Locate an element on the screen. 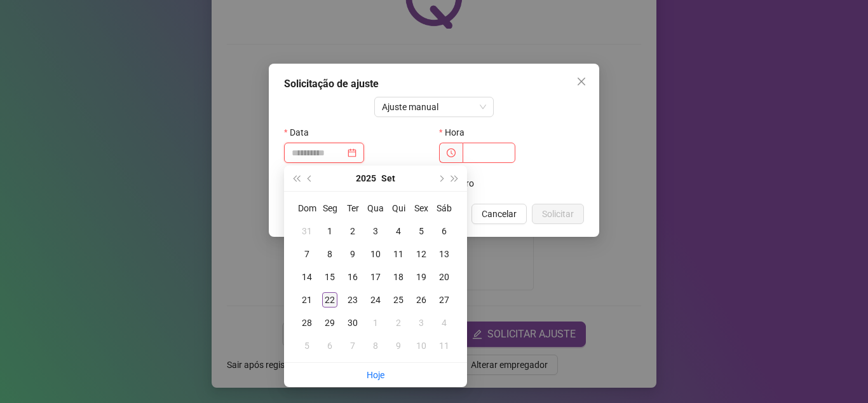  div: 16 is located at coordinates (353, 277).